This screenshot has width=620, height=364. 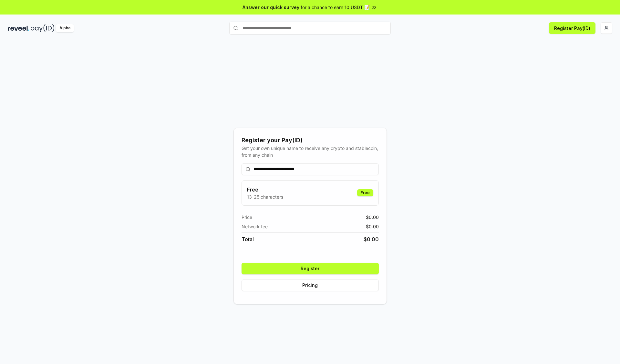 What do you see at coordinates (265, 190) in the screenshot?
I see `h3: Free` at bounding box center [265, 190].